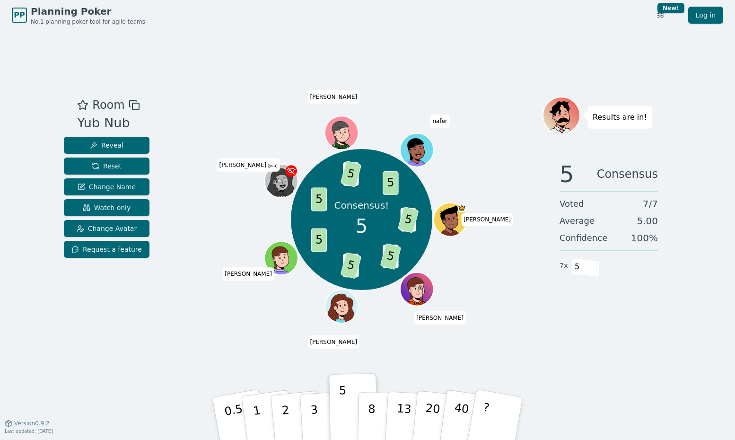 This screenshot has width=735, height=440. I want to click on p: 5, so click(343, 409).